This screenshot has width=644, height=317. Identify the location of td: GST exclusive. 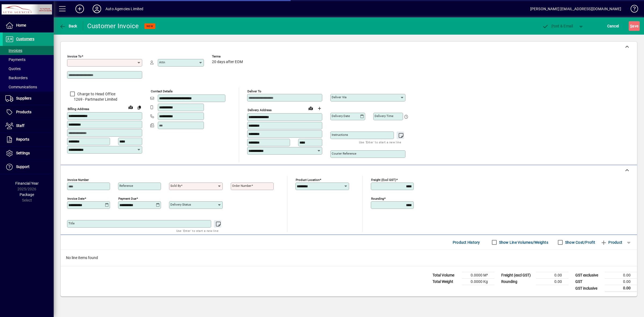
(589, 275).